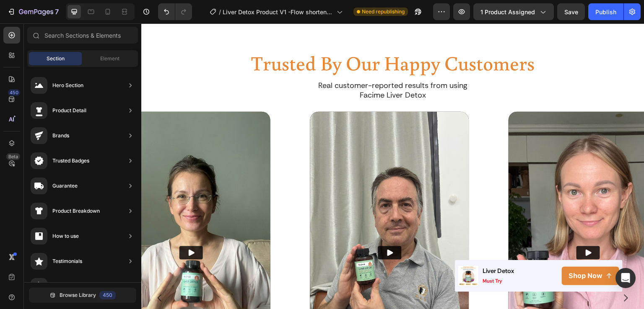 This screenshot has width=644, height=309. Describe the element at coordinates (357, 248) in the screenshot. I see `p: liver detox` at that location.